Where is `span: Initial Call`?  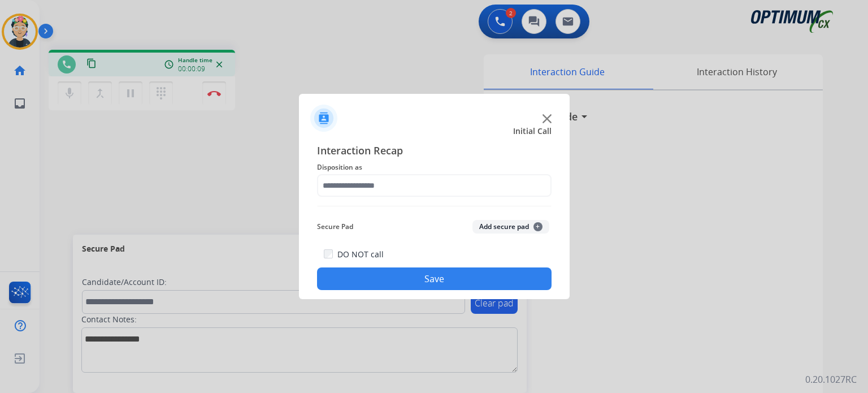
span: Initial Call is located at coordinates (532, 131).